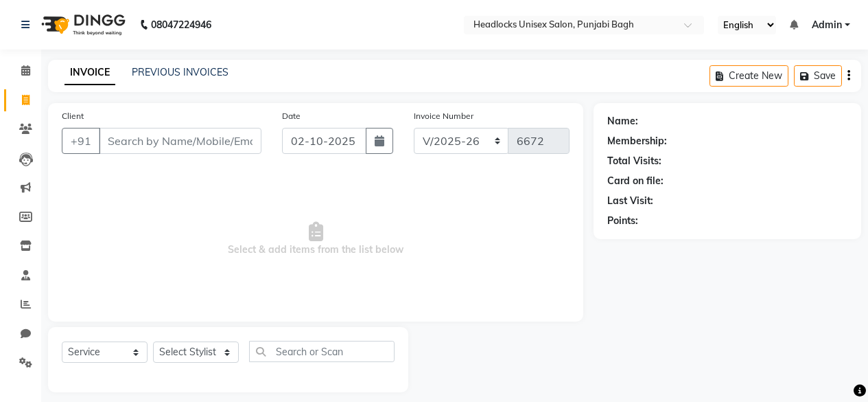 Image resolution: width=868 pixels, height=402 pixels. Describe the element at coordinates (73, 116) in the screenshot. I see `label: Client` at that location.